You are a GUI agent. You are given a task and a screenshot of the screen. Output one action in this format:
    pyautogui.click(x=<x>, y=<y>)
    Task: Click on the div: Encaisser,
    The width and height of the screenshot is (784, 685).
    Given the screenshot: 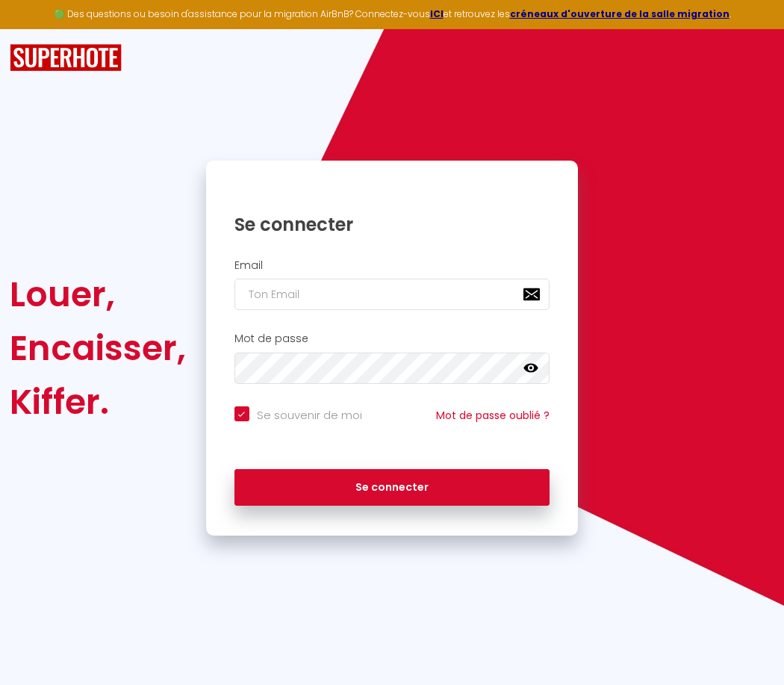 What is the action you would take?
    pyautogui.click(x=98, y=348)
    